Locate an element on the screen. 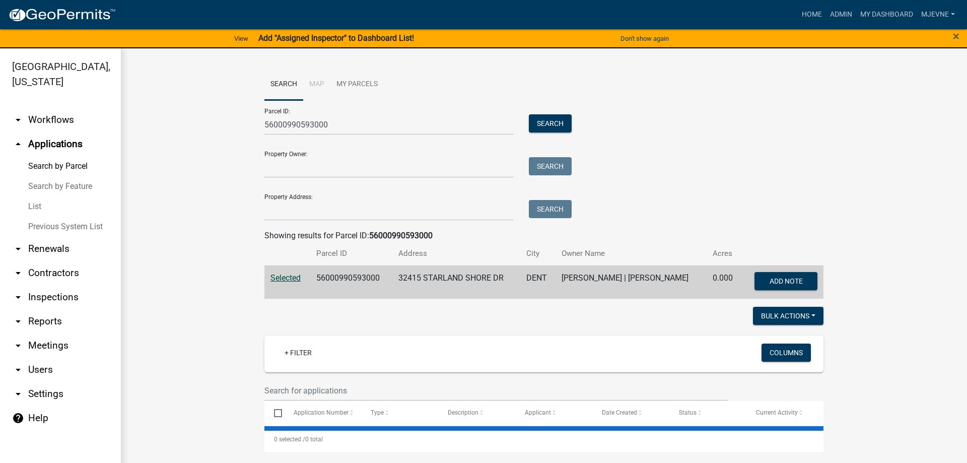 This screenshot has width=967, height=463. th: Owner Name is located at coordinates (631, 253).